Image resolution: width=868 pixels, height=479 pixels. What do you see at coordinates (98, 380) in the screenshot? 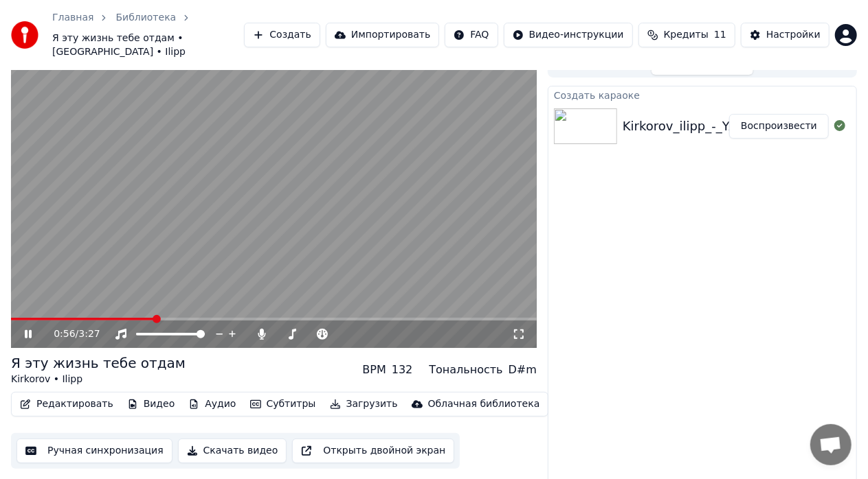
I see `div: Kirkorov • Ilipp` at bounding box center [98, 380].